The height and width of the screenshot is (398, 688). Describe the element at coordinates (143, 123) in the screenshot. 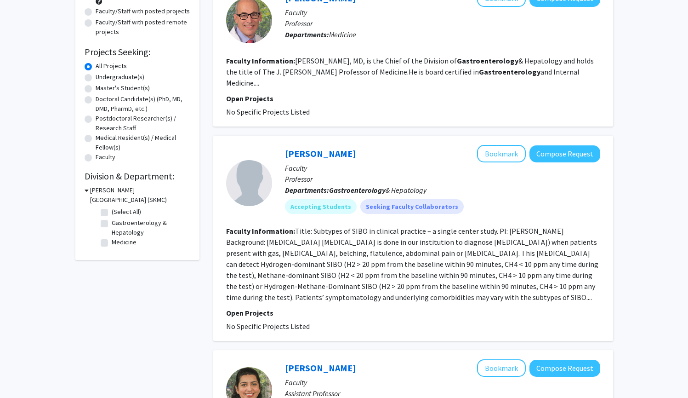

I see `label: Postdoctoral Researcher(s) / Research Staff` at that location.